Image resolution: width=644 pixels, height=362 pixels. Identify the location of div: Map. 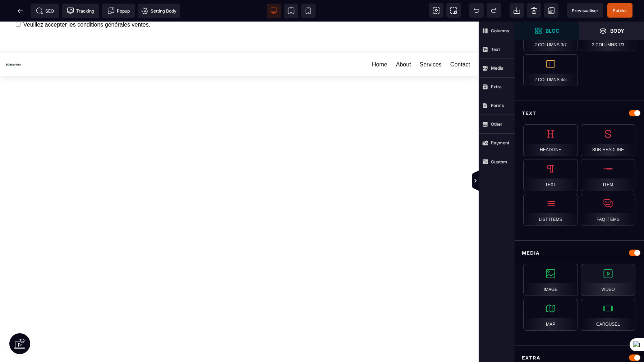
(551, 315).